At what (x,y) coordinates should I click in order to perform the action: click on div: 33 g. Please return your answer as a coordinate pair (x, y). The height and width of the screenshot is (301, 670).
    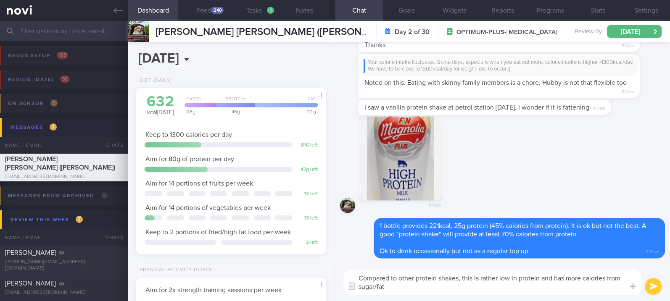
    Looking at the image, I should click on (285, 112).